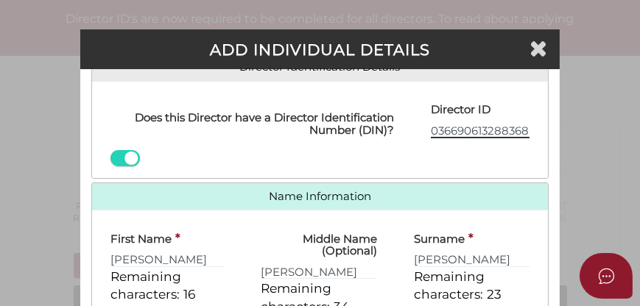 The image size is (640, 306). Describe the element at coordinates (319, 245) in the screenshot. I see `h4: Middle Name (Optional)` at that location.